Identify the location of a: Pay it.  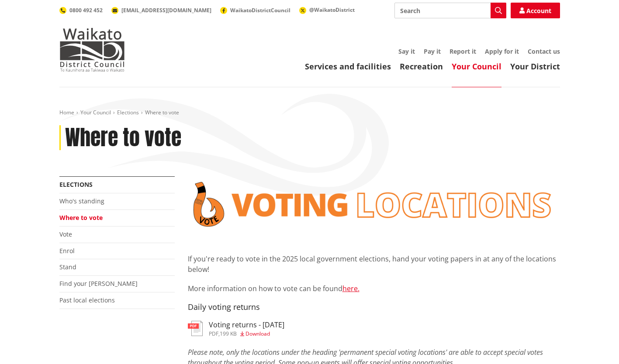
(432, 51).